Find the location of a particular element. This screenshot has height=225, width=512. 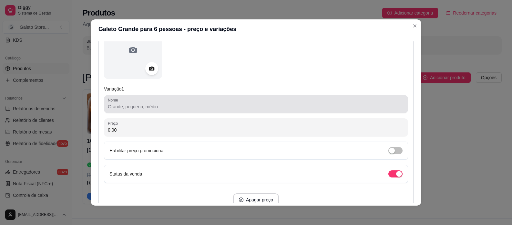

label: Status da venda is located at coordinates (126, 174).